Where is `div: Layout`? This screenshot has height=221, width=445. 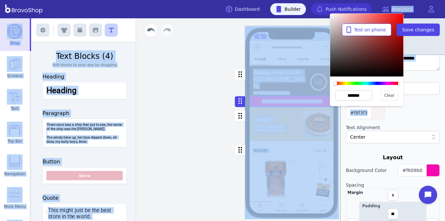
div: Layout is located at coordinates (392, 158).